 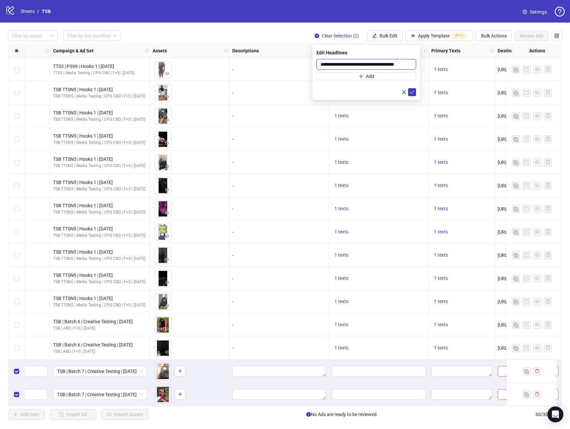 I want to click on span: edit, so click(x=374, y=36).